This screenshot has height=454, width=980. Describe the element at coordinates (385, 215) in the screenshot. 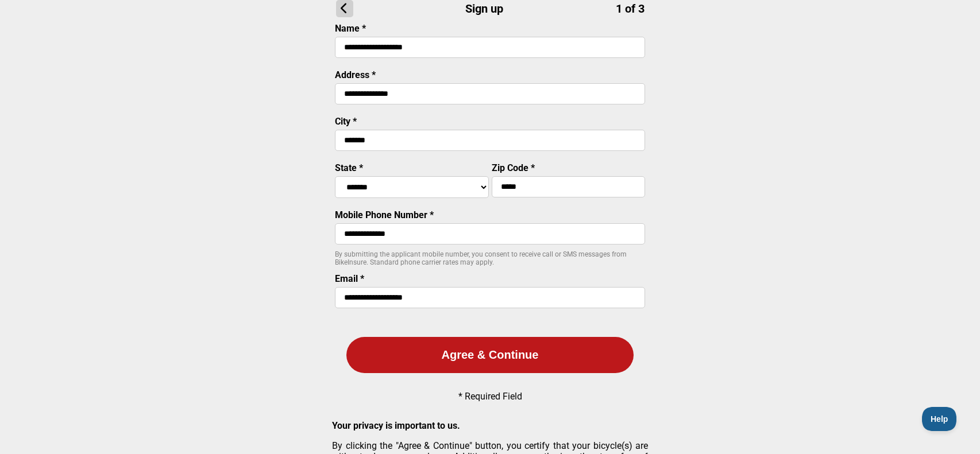

I see `label: Mobile Phone Number *` at that location.